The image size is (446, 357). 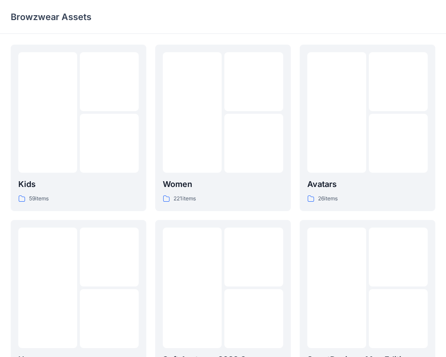 I want to click on p: 221 items, so click(x=185, y=199).